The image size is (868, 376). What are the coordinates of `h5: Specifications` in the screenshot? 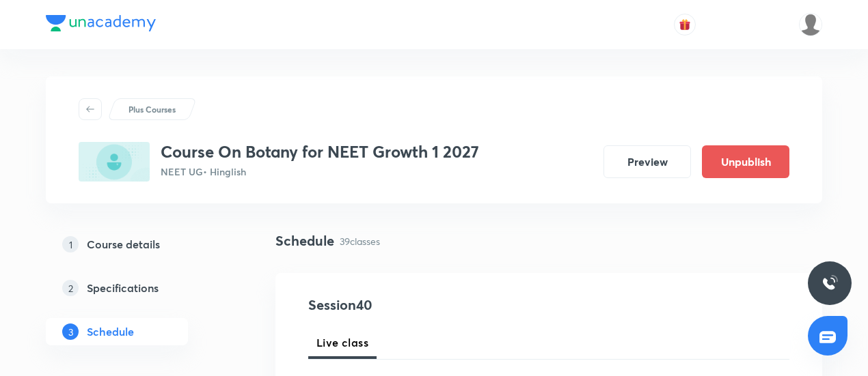 It's located at (122, 288).